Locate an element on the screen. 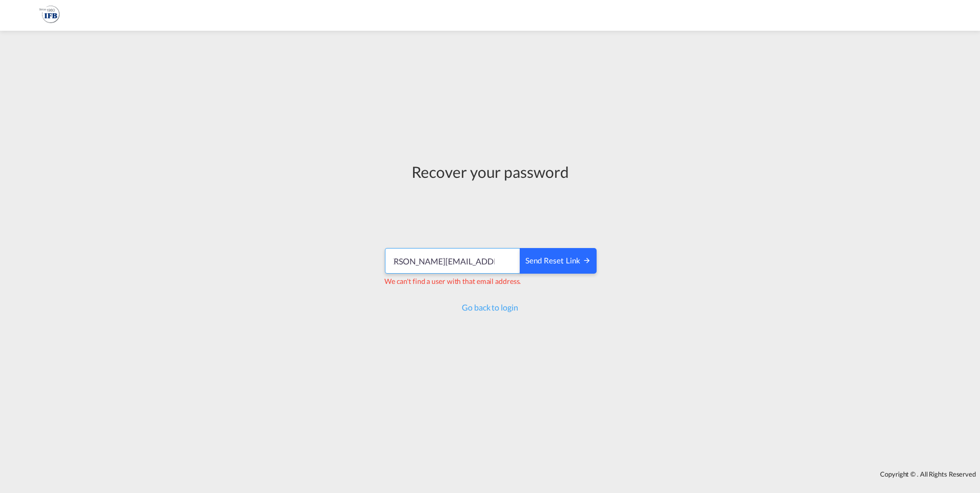  input: Email is located at coordinates (452, 261).